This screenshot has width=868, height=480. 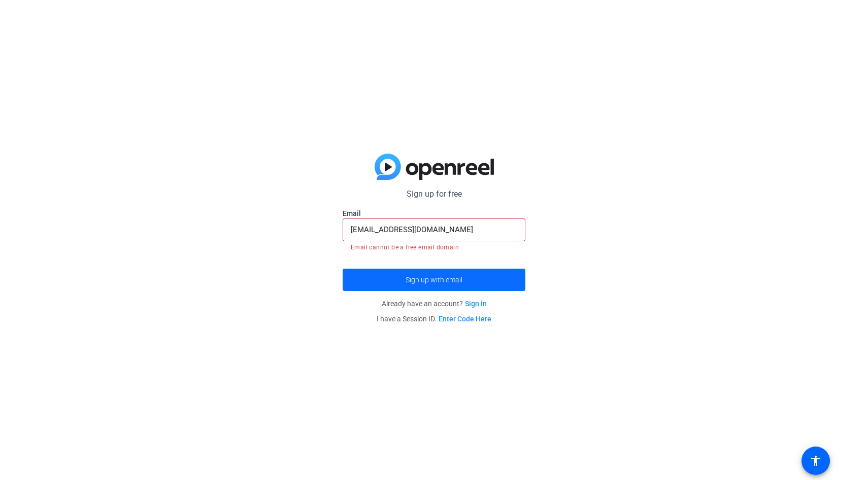 I want to click on mat-error: Email cannot be a free email domain, so click(x=434, y=247).